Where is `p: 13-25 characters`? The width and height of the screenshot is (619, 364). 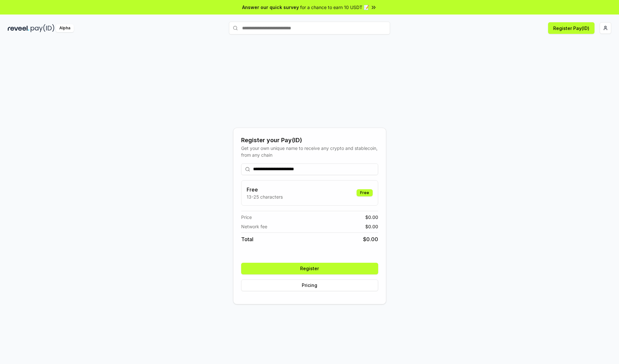 p: 13-25 characters is located at coordinates (265, 196).